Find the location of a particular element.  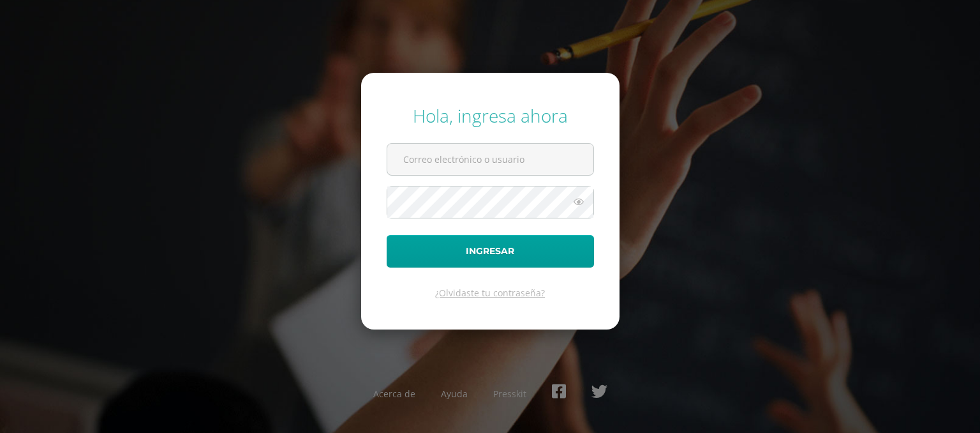

a: Acerca de is located at coordinates (394, 393).